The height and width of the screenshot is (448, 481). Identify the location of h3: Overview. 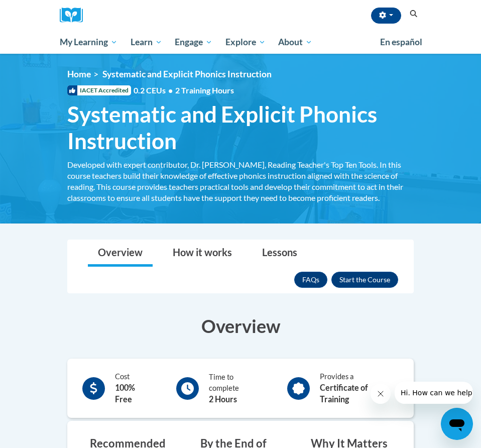
(240, 326).